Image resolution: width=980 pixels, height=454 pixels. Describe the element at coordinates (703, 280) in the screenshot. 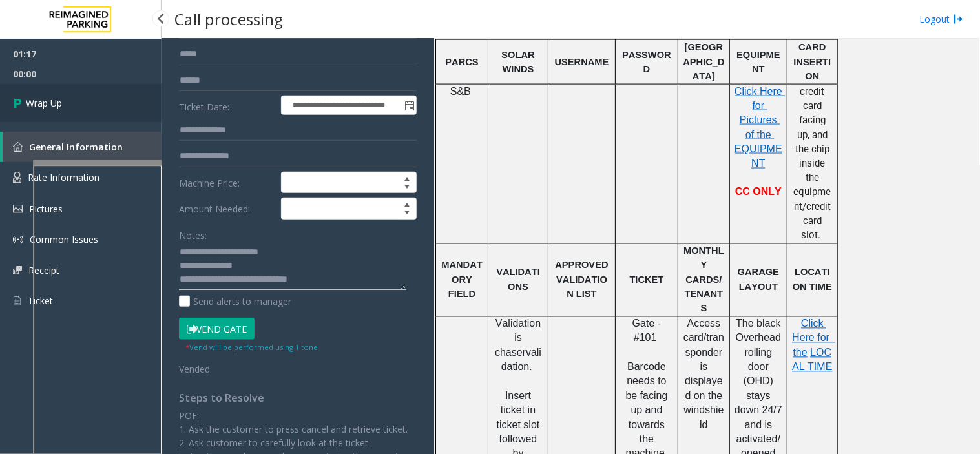

I see `span: MONTHLY CARDS/TENANTS` at that location.